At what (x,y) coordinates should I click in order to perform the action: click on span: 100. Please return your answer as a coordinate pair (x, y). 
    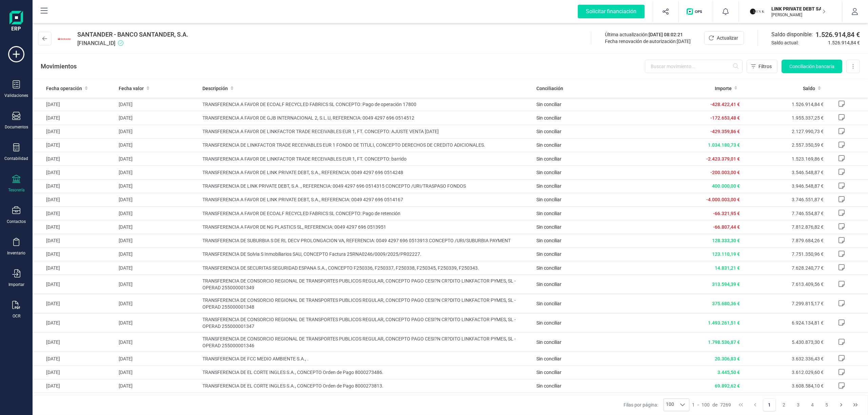
    Looking at the image, I should click on (670, 405).